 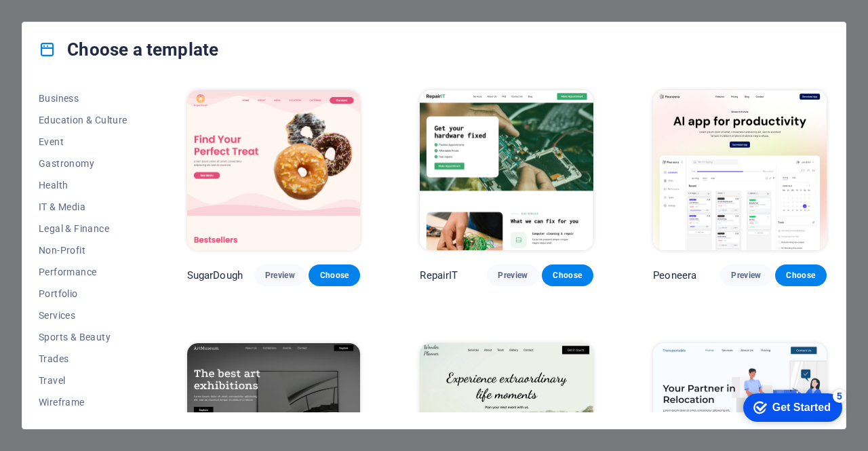 What do you see at coordinates (82, 381) in the screenshot?
I see `span: Travel` at bounding box center [82, 381].